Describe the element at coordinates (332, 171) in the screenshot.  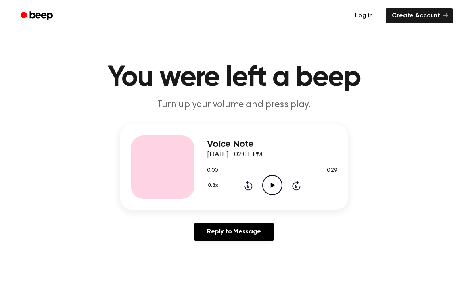
I see `span: 0:29` at that location.